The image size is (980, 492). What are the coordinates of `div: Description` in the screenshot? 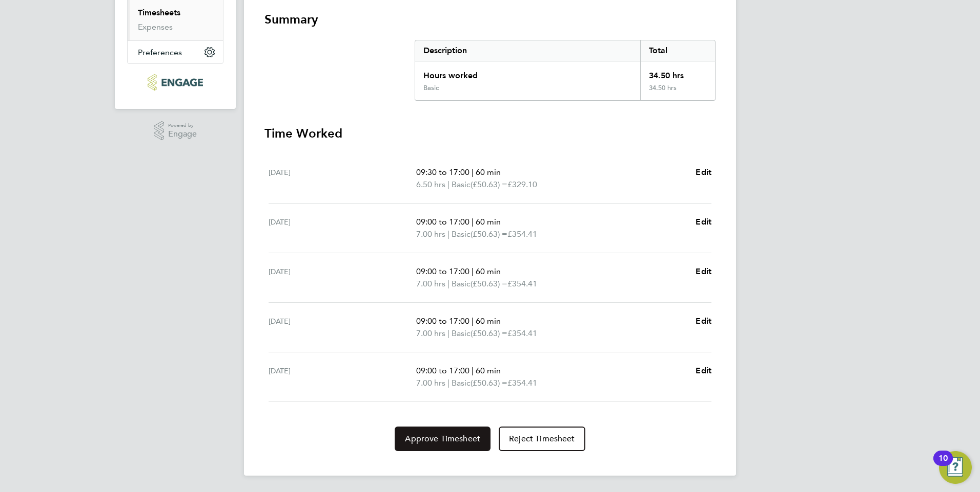 It's located at (527, 51).